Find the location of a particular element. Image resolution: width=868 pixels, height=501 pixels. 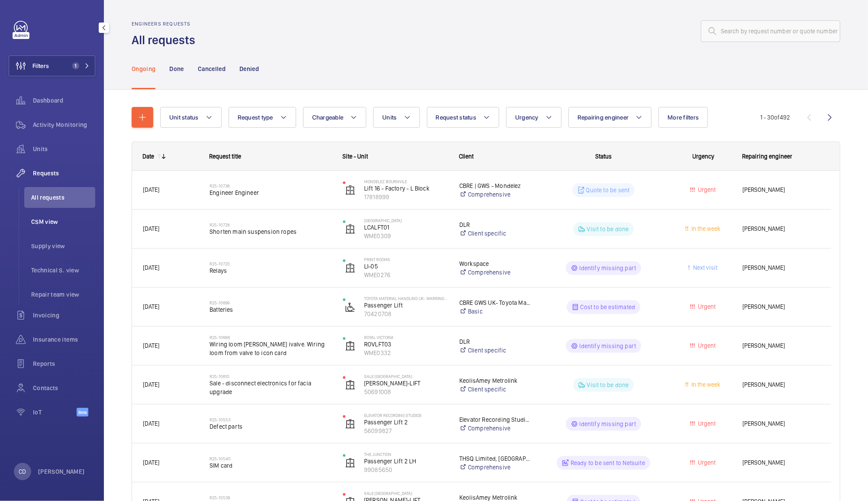

span: Site - Unit is located at coordinates (355, 156).